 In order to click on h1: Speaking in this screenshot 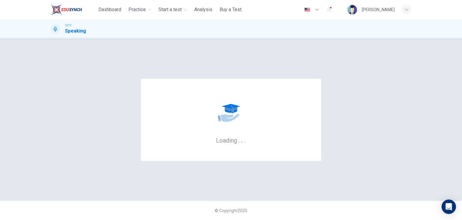, I will do `click(76, 31)`.